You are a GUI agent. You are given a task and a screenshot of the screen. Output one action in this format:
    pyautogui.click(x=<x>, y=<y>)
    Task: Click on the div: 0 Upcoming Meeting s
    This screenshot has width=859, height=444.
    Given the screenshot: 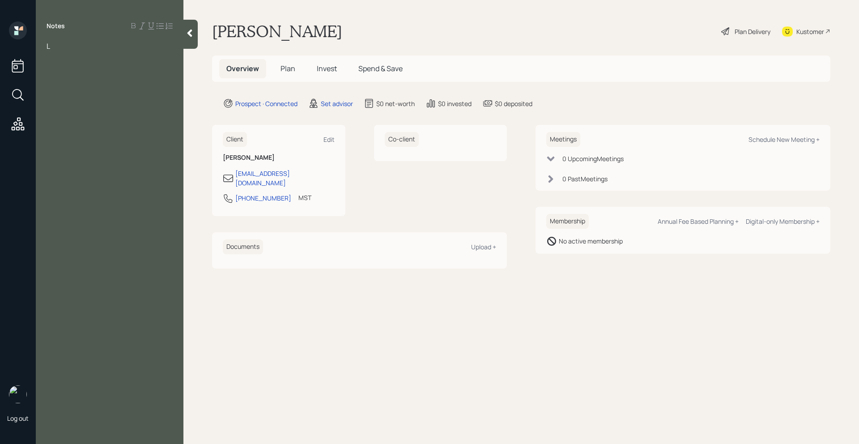 What is the action you would take?
    pyautogui.click(x=593, y=158)
    